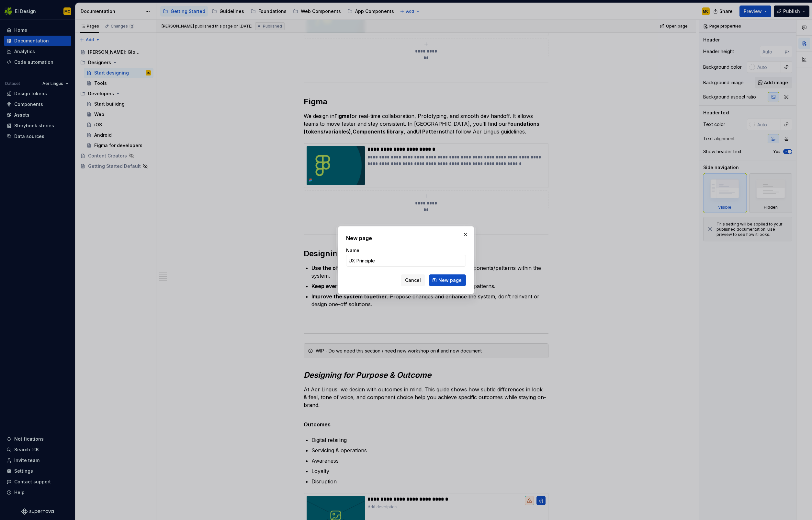 The height and width of the screenshot is (520, 812). What do you see at coordinates (406, 238) in the screenshot?
I see `h2: New page` at bounding box center [406, 238].